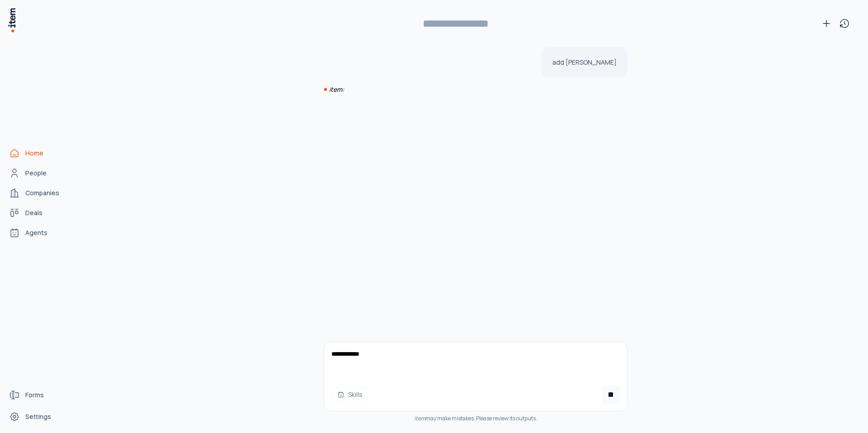 The width and height of the screenshot is (868, 433). I want to click on a: Companies, so click(40, 193).